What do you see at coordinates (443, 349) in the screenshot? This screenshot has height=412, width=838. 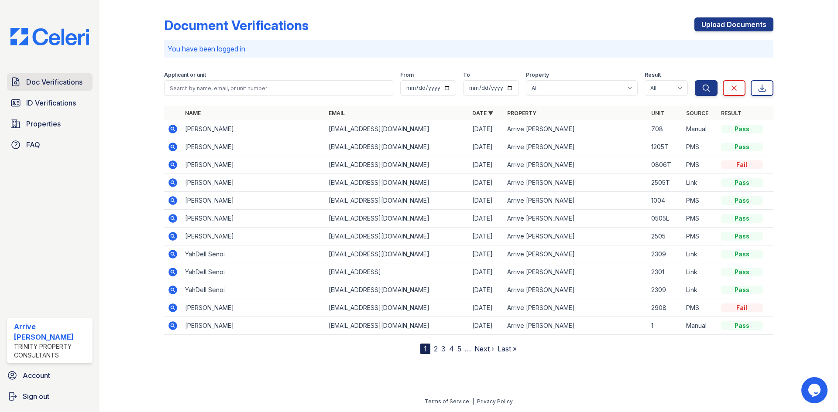 I see `a: 3` at bounding box center [443, 349].